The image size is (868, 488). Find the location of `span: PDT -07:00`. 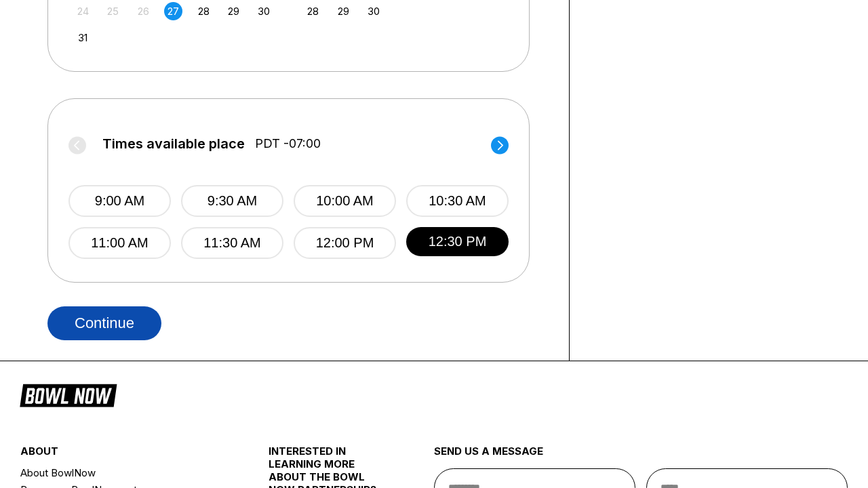

span: PDT -07:00 is located at coordinates (288, 143).